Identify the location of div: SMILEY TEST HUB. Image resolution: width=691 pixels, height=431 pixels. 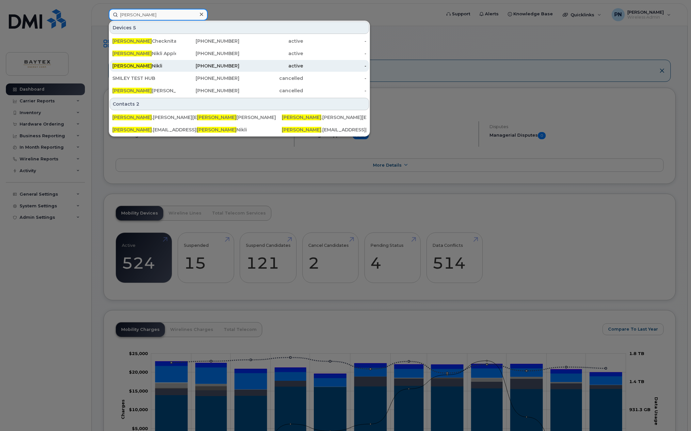
(144, 78).